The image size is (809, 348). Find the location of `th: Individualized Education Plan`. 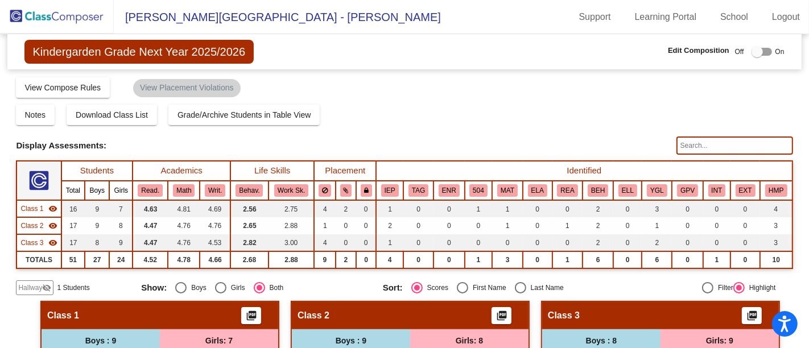

th: Individualized Education Plan is located at coordinates (390, 191).